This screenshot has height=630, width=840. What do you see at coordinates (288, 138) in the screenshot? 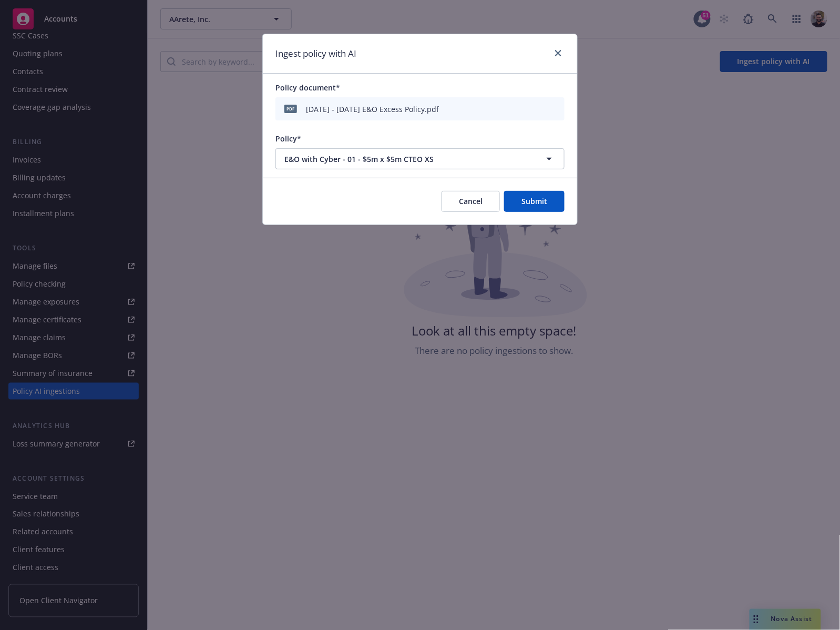
I see `span: Policy*` at bounding box center [288, 138].